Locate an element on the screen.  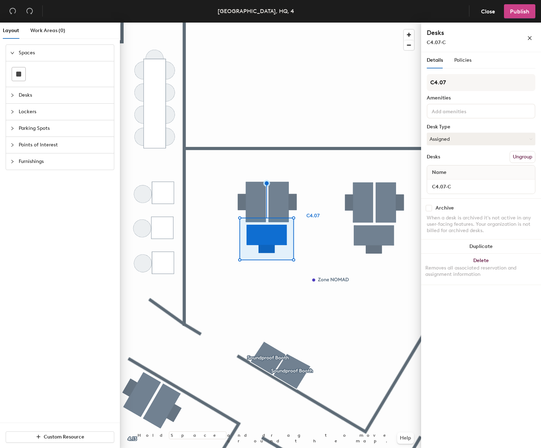
div: Archive is located at coordinates (444, 208).